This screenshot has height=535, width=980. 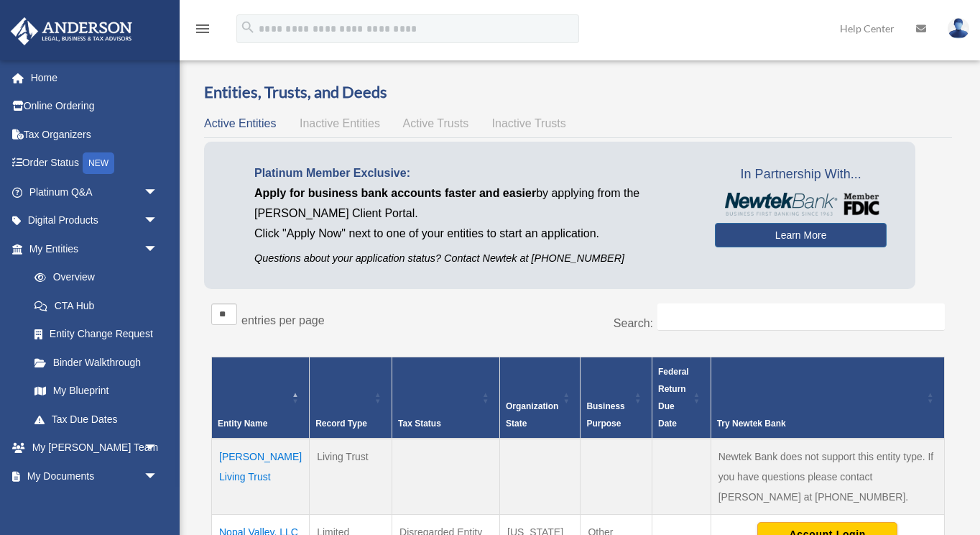 What do you see at coordinates (341, 424) in the screenshot?
I see `span: Record Type` at bounding box center [341, 424].